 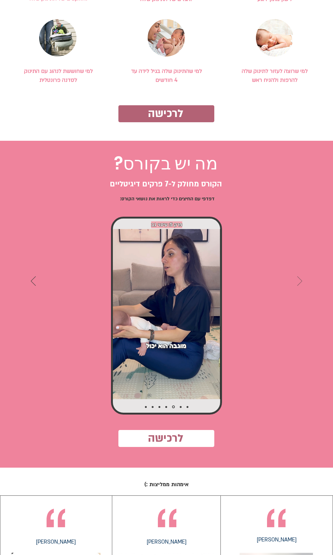 I want to click on span: פרק 5: עיסוי גב, so click(x=167, y=225).